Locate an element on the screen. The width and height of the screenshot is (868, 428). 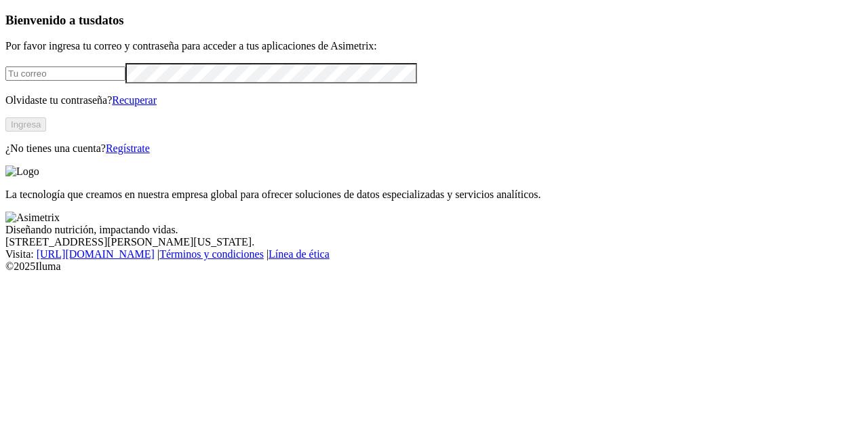
input: Tu correo is located at coordinates (65, 73).